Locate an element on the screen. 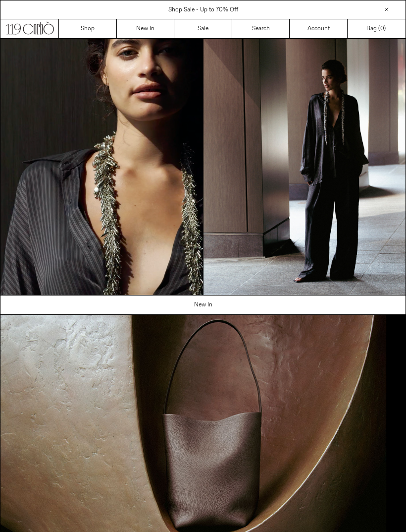 This screenshot has width=406, height=532. a: Sale is located at coordinates (203, 29).